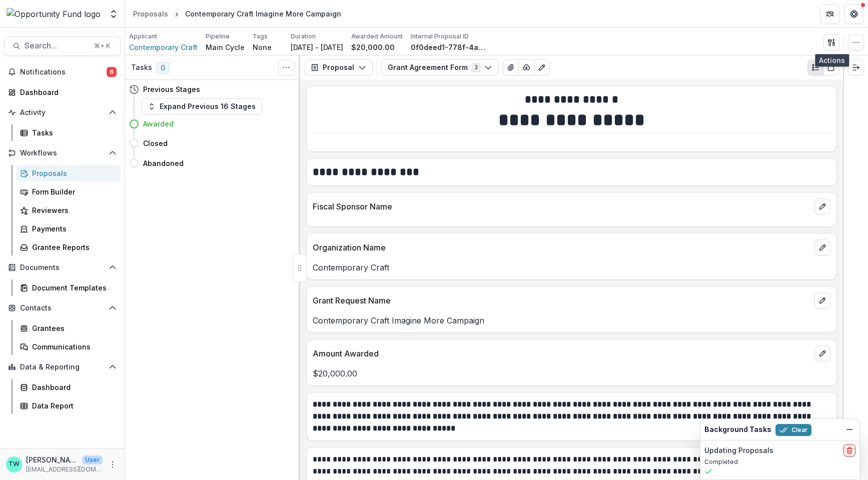 This screenshot has height=480, width=868. What do you see at coordinates (102, 46) in the screenshot?
I see `div: ⌘ + K` at bounding box center [102, 46].